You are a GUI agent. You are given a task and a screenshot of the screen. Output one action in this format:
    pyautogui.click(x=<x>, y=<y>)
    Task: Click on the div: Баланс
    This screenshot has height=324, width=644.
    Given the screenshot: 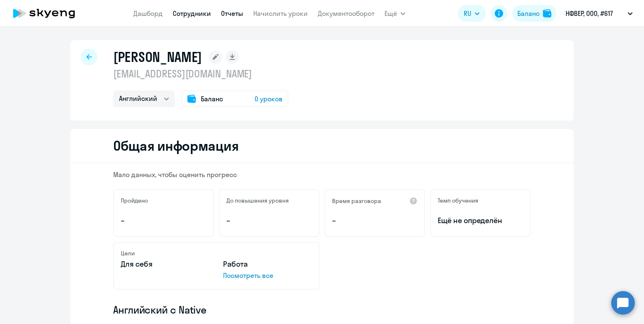 What is the action you would take?
    pyautogui.click(x=528, y=13)
    